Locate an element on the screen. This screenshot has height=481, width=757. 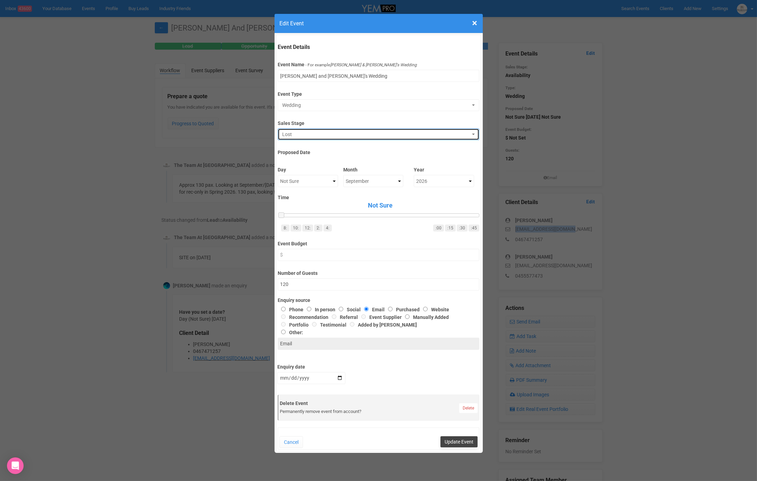
label: Day is located at coordinates (308, 168).